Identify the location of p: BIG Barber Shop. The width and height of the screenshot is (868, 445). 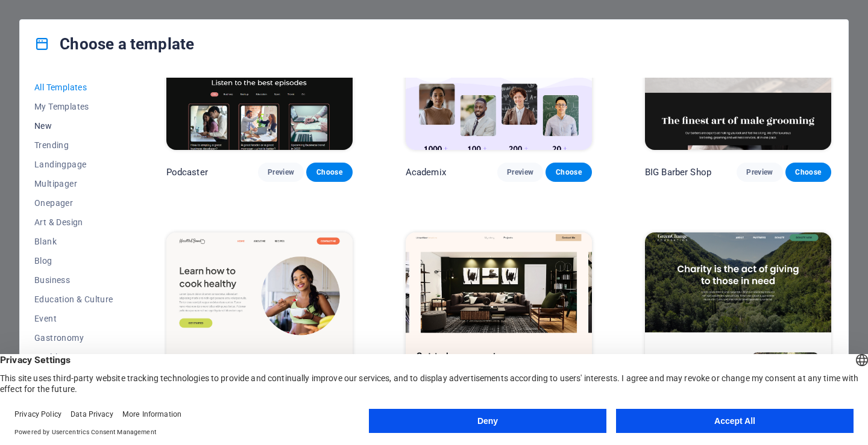
(678, 172).